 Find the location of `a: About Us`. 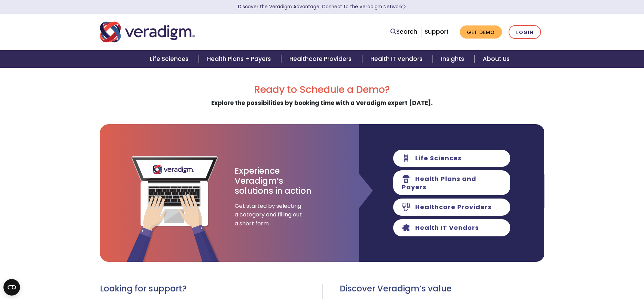

a: About Us is located at coordinates (496, 59).